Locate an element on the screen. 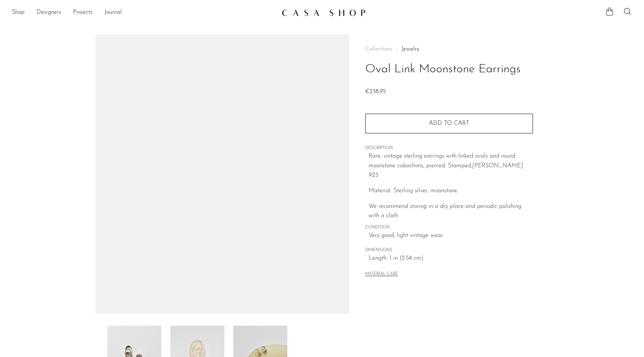 This screenshot has width=644, height=357. a: Shop is located at coordinates (18, 13).